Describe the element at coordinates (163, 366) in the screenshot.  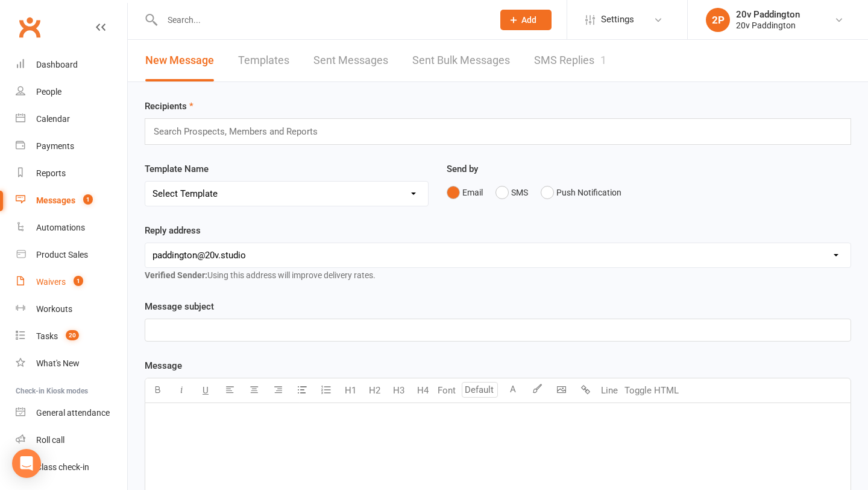
I see `label: Message` at that location.